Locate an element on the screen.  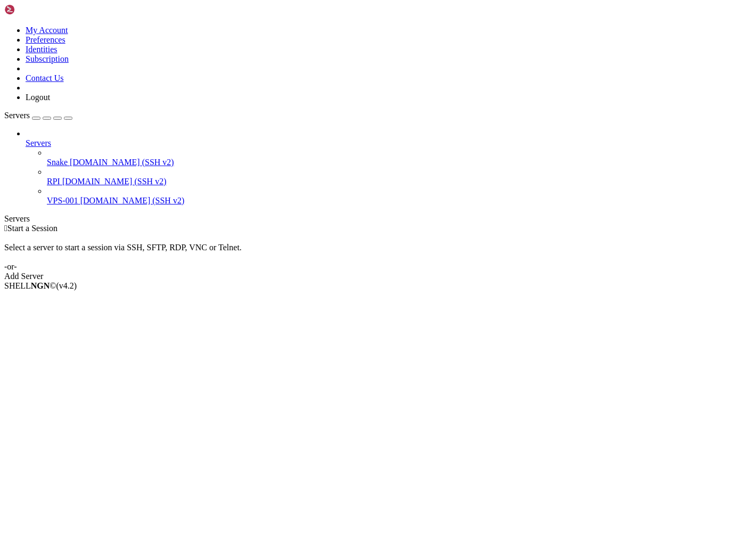
a: Preferences is located at coordinates (46, 39).